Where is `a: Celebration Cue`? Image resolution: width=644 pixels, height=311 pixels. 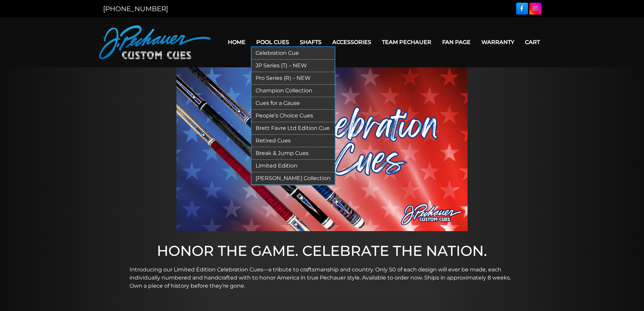
a: Celebration Cue is located at coordinates (293, 53).